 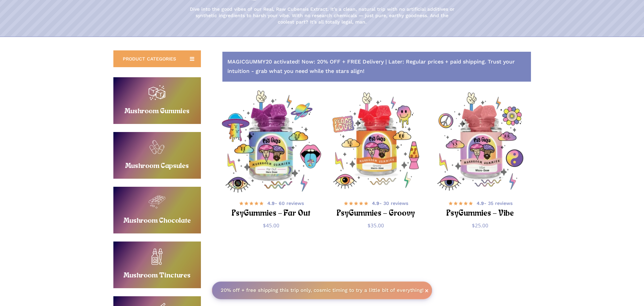 I want to click on bdi: 35.00, so click(x=376, y=225).